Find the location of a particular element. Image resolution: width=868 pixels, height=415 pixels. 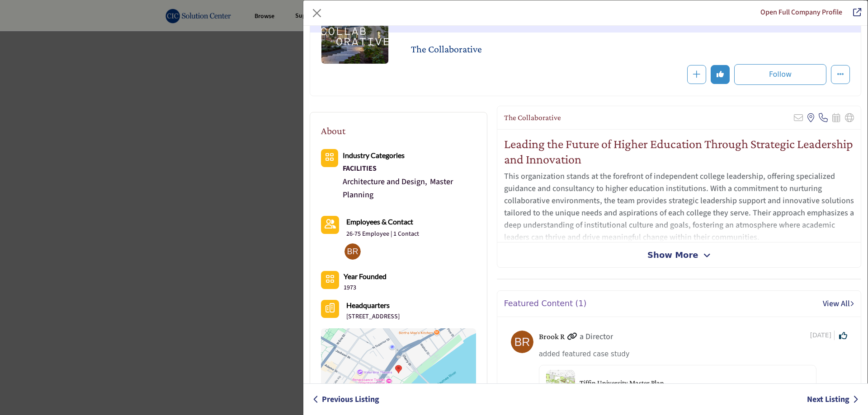

h5: Brook R is located at coordinates (551, 337).